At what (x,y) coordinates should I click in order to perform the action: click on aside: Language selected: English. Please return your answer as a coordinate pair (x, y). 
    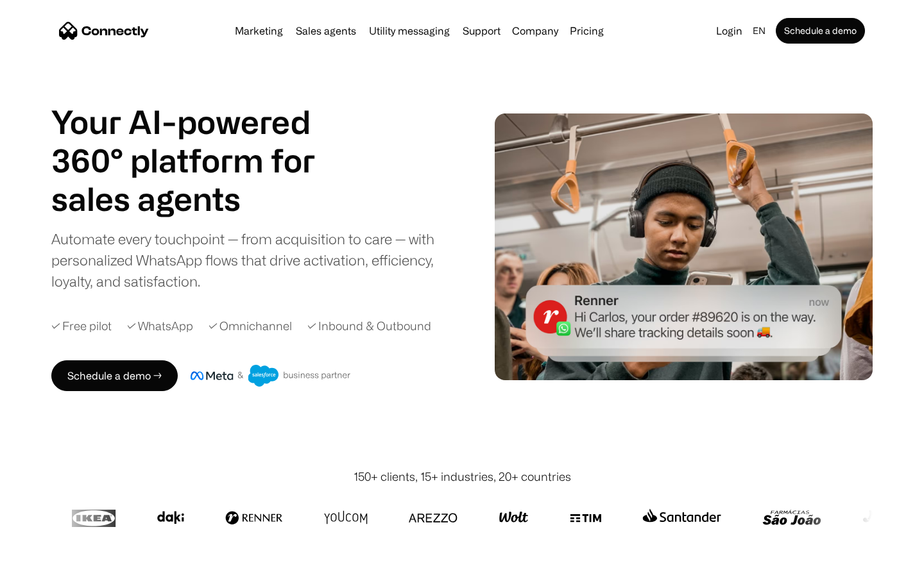
    Looking at the image, I should click on (44, 563).